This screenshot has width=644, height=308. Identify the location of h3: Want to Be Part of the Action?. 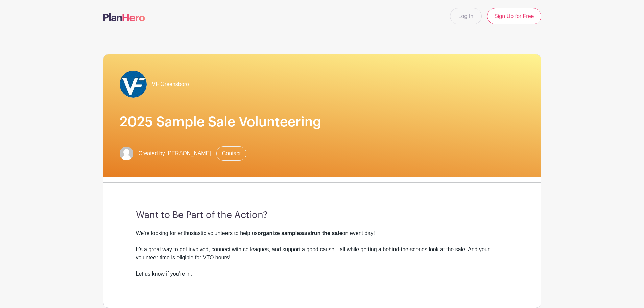
(323, 215).